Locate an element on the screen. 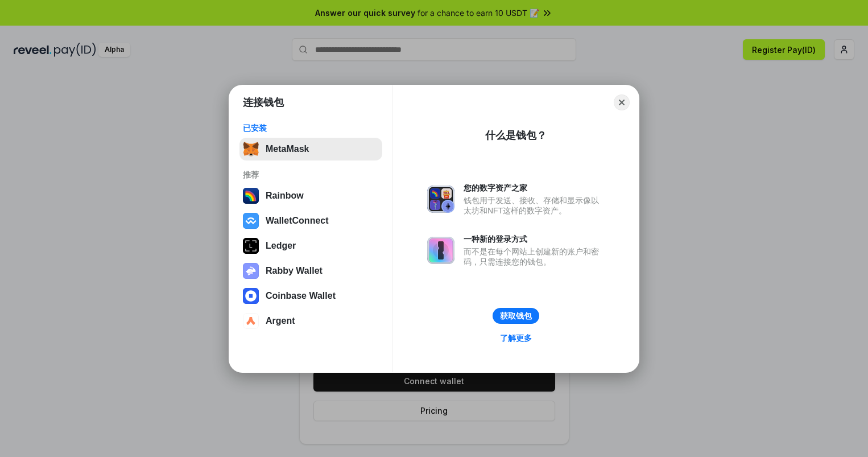 This screenshot has width=868, height=457. button: Ledger is located at coordinates (311, 246).